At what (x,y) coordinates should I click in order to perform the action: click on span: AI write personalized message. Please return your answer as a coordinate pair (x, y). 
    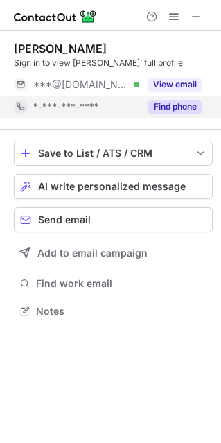
    Looking at the image, I should click on (112, 187).